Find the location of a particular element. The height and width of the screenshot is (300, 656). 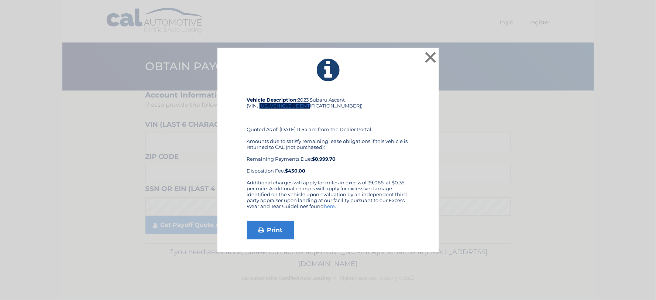

a: here is located at coordinates (330, 206).